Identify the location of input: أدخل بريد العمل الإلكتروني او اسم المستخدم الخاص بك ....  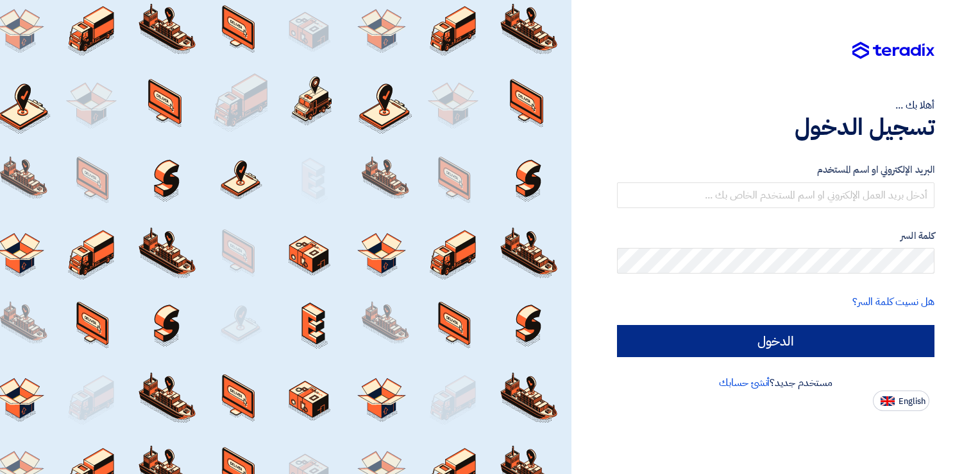
(776, 195).